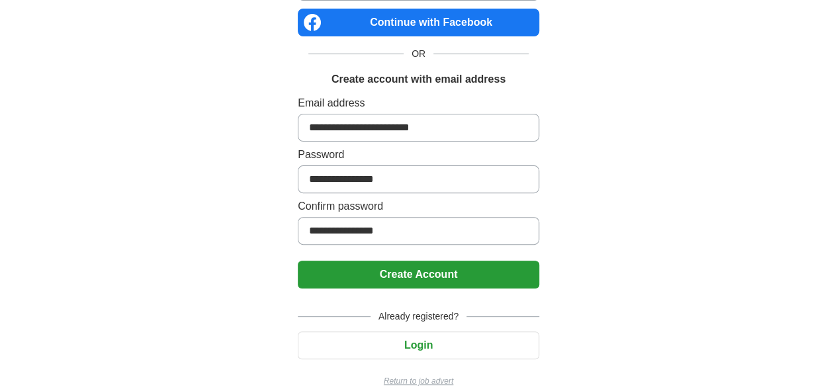 The width and height of the screenshot is (837, 387). Describe the element at coordinates (418, 345) in the screenshot. I see `a: Login` at that location.